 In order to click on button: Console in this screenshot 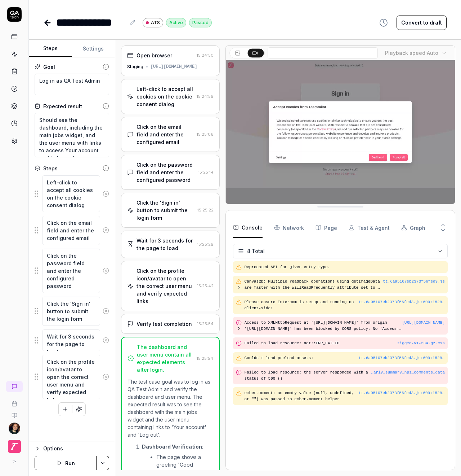, I will do `click(248, 228)`.